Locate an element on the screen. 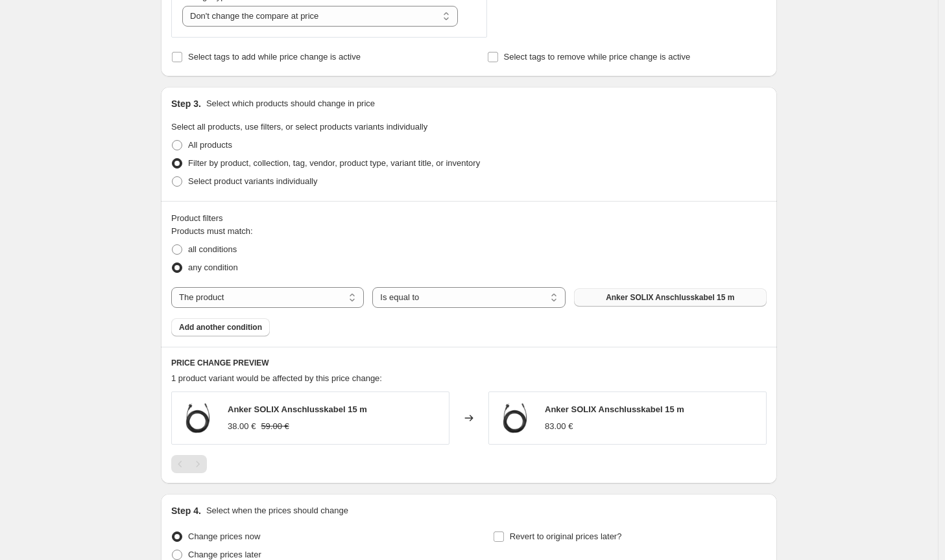  p: Select when the prices should change is located at coordinates (277, 511).